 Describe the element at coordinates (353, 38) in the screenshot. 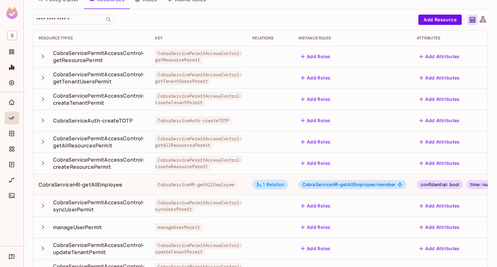

I see `div: Instance roles` at that location.